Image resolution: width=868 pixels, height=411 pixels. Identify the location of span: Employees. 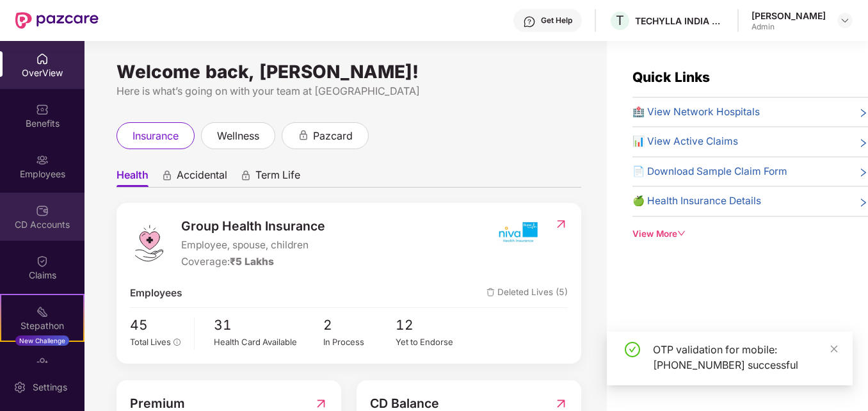
(156, 293).